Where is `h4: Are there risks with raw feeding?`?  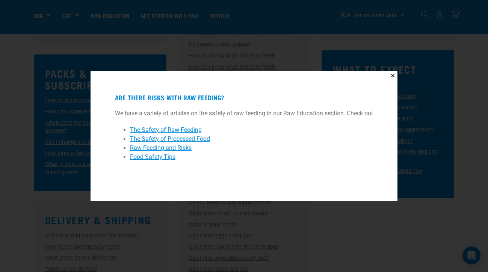
h4: Are there risks with raw feeding? is located at coordinates (244, 98).